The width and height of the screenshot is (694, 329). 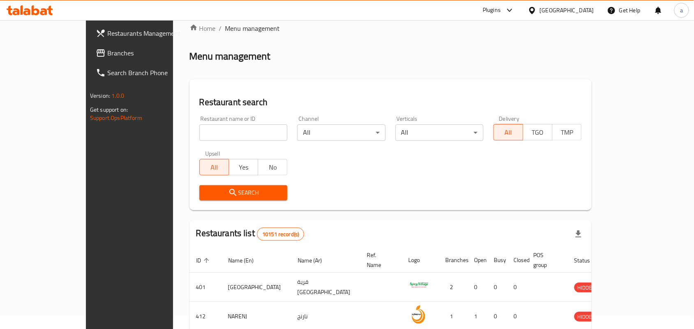 What do you see at coordinates (118, 96) in the screenshot?
I see `span: 1.0.0` at bounding box center [118, 96].